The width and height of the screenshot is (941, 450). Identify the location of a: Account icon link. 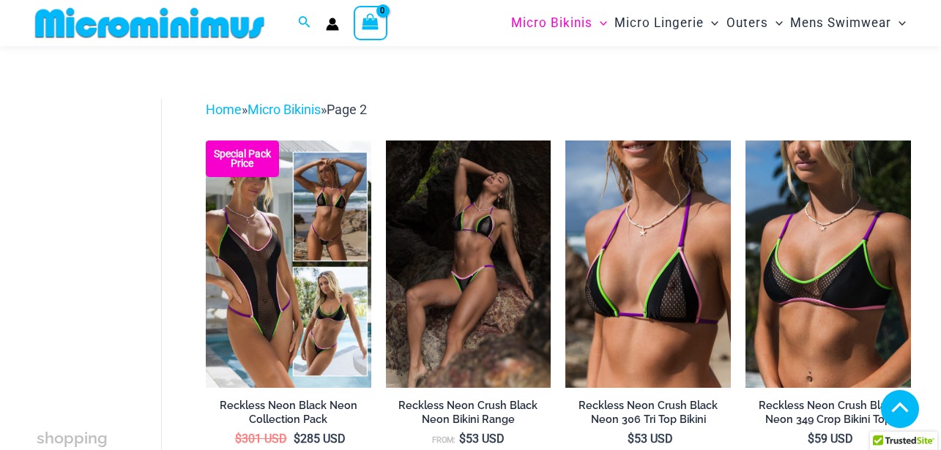
(332, 24).